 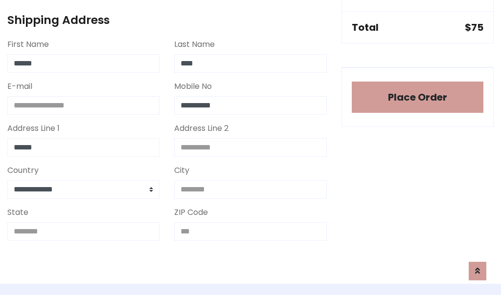 What do you see at coordinates (191, 213) in the screenshot?
I see `label: ZIP Code` at bounding box center [191, 213].